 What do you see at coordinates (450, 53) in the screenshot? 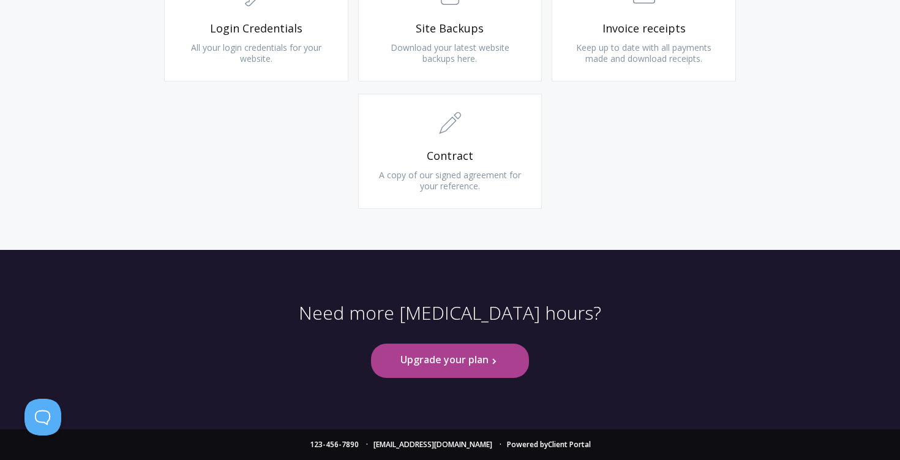
I see `span: Download your latest website backups here.` at bounding box center [450, 53].